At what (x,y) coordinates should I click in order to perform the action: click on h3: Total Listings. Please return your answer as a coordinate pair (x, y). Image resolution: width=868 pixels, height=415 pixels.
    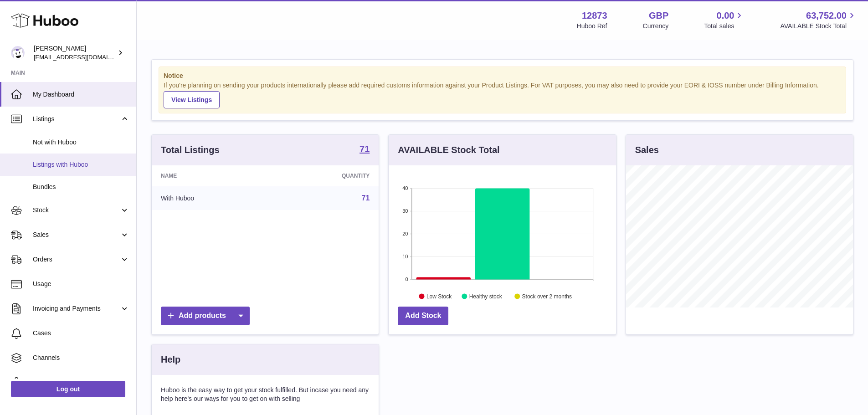
    Looking at the image, I should click on (190, 150).